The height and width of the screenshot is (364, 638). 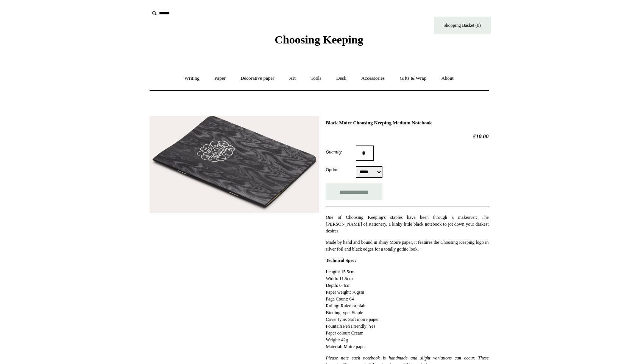 What do you see at coordinates (413, 79) in the screenshot?
I see `a: Gifts & Wrap` at bounding box center [413, 79].